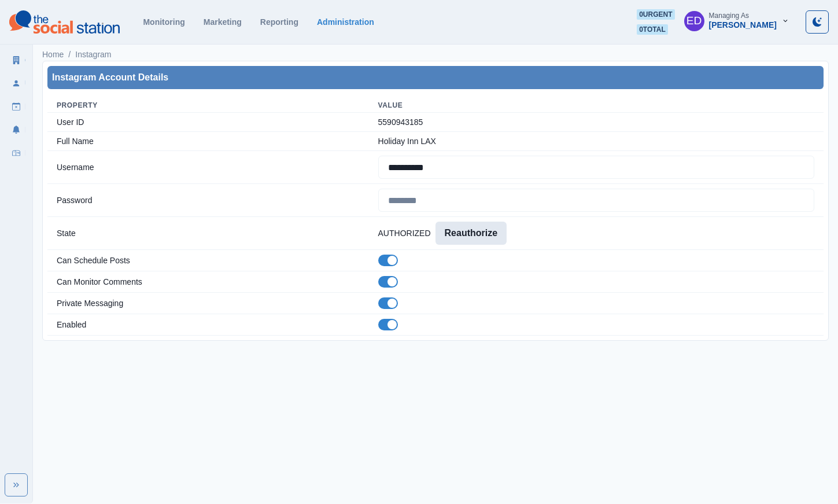  I want to click on a: Home, so click(52, 54).